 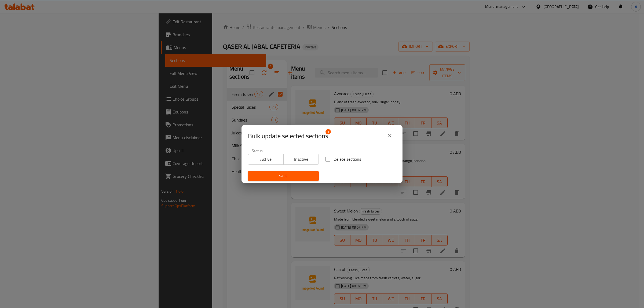 What do you see at coordinates (265, 159) in the screenshot?
I see `button: Active` at bounding box center [265, 159].